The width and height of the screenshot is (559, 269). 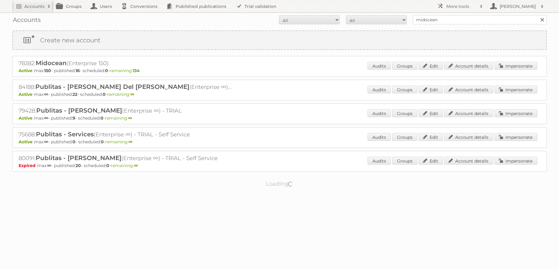 What do you see at coordinates (125, 135) in the screenshot?
I see `h2: 75688: (Enterprise ∞) - TRIAL - Self Service` at bounding box center [125, 135].